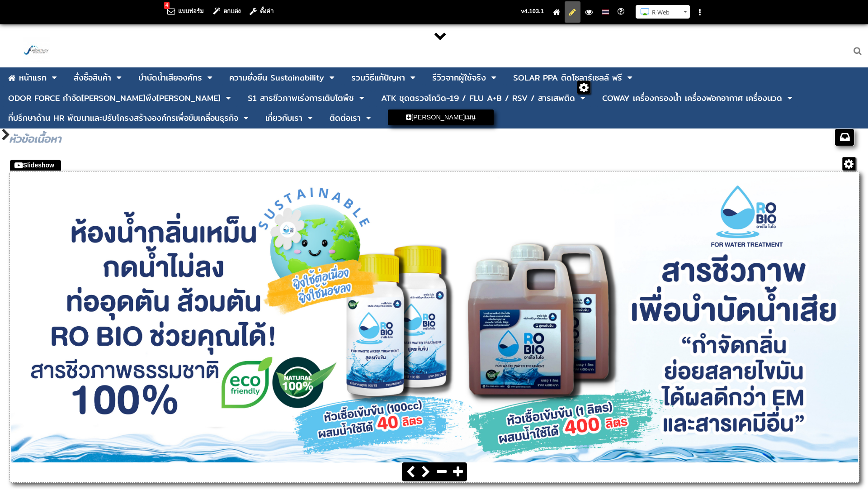 This screenshot has height=490, width=868. What do you see at coordinates (692, 98) in the screenshot?
I see `a: COWAY เครื่องกรองน้ำ เครื่องฟอกอากาศ เครื่องนวด` at bounding box center [692, 98].